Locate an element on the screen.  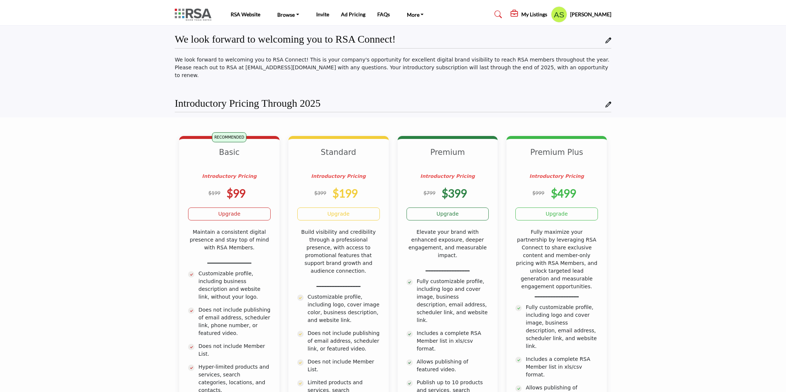
p: Build visibility and credibility through a professional presence, with access to promotional feat... is located at coordinates (338, 251).